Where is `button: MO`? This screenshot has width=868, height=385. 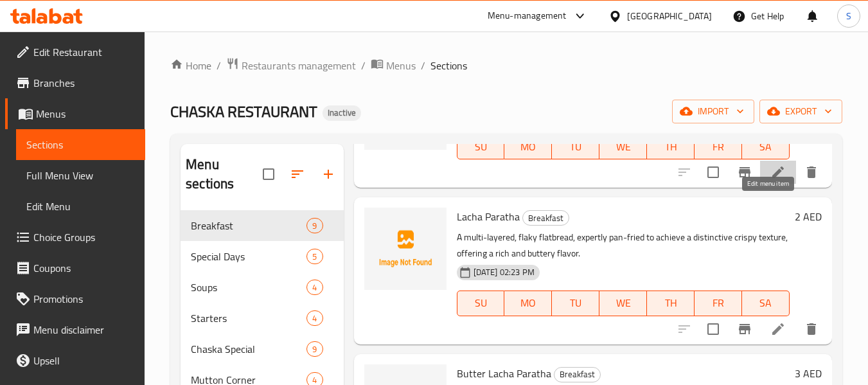 button: MO is located at coordinates (528, 303).